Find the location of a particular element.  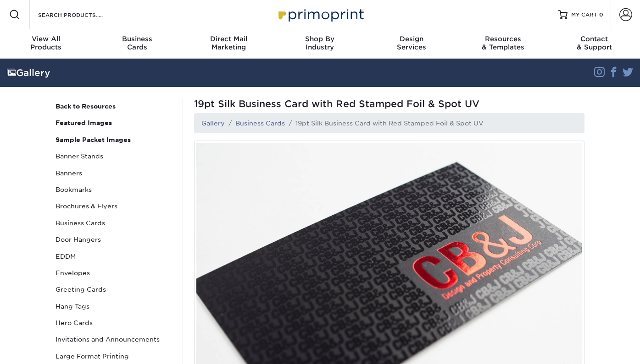

a: Resources& Templates is located at coordinates (502, 44).